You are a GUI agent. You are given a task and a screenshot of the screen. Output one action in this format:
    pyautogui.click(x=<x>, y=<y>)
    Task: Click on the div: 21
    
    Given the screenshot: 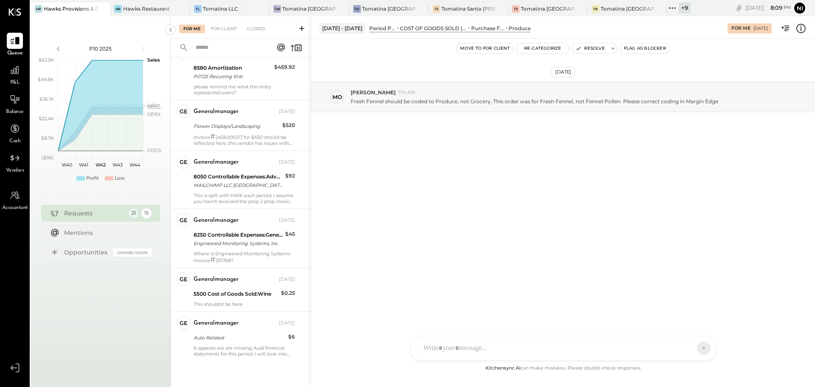 What is the action you would take?
    pyautogui.click(x=134, y=213)
    